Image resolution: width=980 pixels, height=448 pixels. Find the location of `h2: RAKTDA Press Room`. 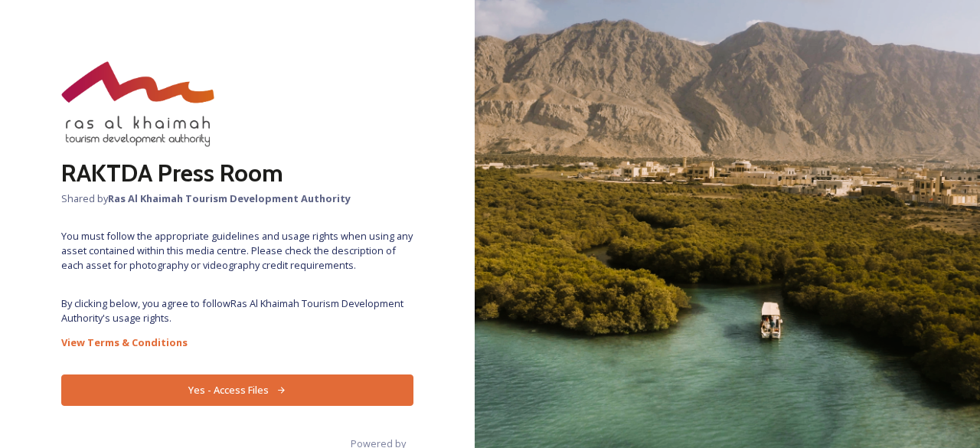

h2: RAKTDA Press Room is located at coordinates (237, 173).